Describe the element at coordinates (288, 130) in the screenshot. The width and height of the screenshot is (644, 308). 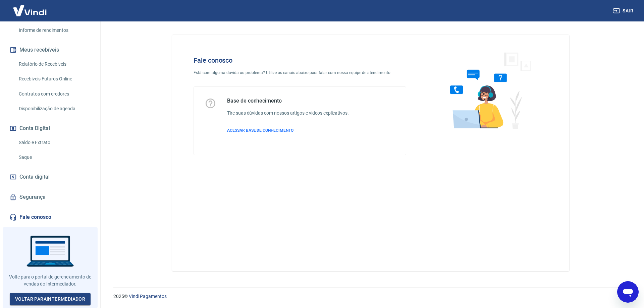
I see `a: ACESSAR BASE DE CONHECIMENTO` at that location.